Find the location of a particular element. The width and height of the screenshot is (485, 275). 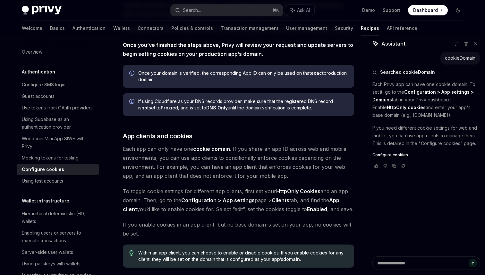

button: Search...⌘K is located at coordinates (227, 10).